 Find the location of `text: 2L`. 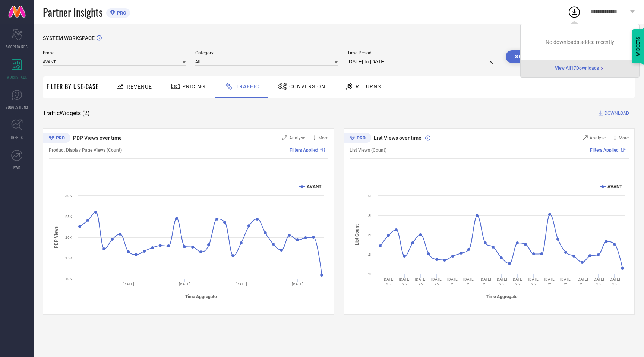

text: 2L is located at coordinates (371, 274).